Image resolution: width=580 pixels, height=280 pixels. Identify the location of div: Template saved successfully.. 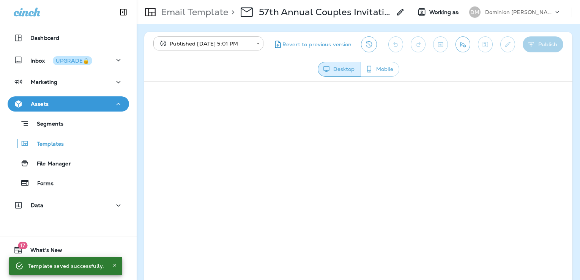
(66, 266).